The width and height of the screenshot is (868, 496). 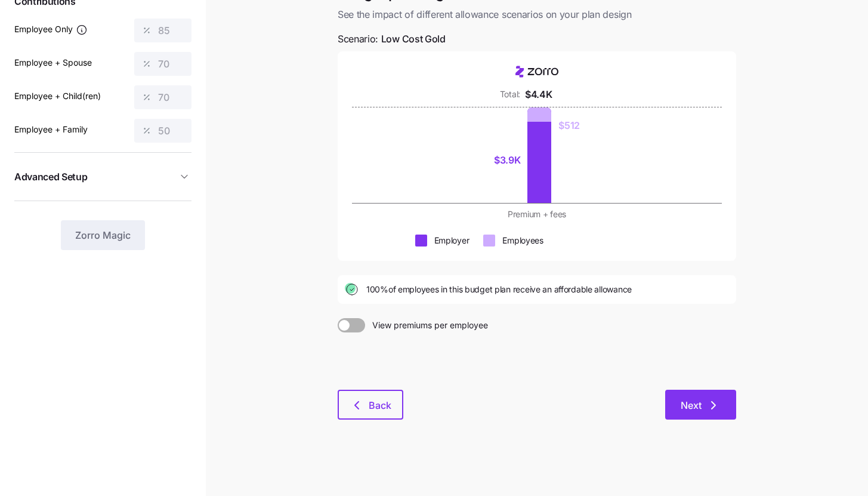 What do you see at coordinates (499, 290) in the screenshot?
I see `span: 100% of employees in this budget plan receive an affordable allowance` at bounding box center [499, 290].